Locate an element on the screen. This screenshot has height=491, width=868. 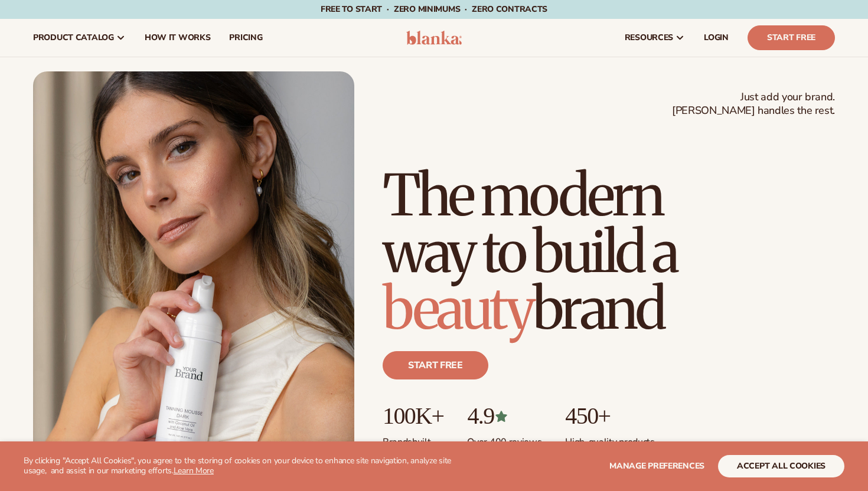
span: product catalog is located at coordinates (73, 38).